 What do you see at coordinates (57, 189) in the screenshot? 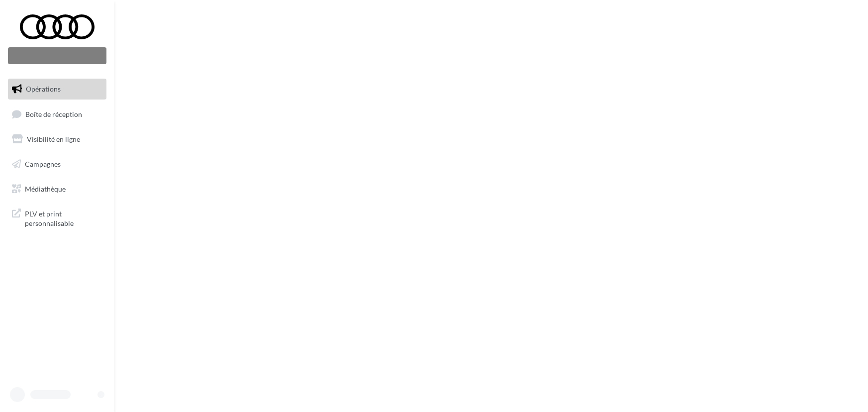
I see `a: Médiathèque` at bounding box center [57, 189].